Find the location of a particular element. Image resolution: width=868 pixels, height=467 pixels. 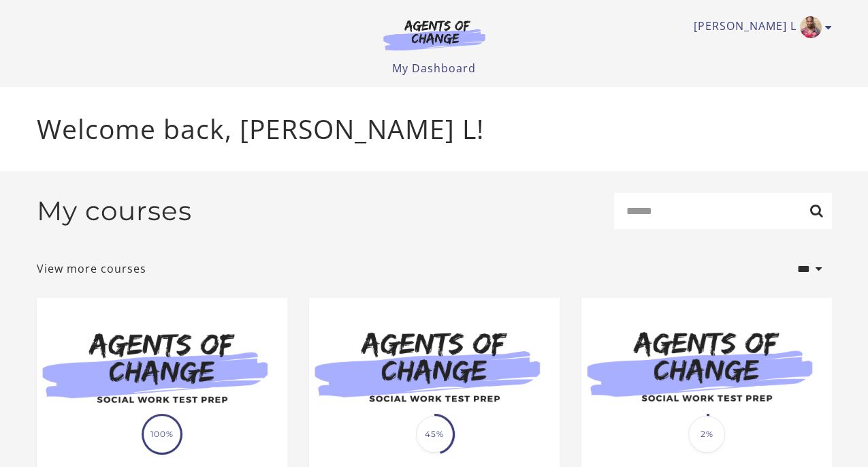

a: View more courses is located at coordinates (91, 269).